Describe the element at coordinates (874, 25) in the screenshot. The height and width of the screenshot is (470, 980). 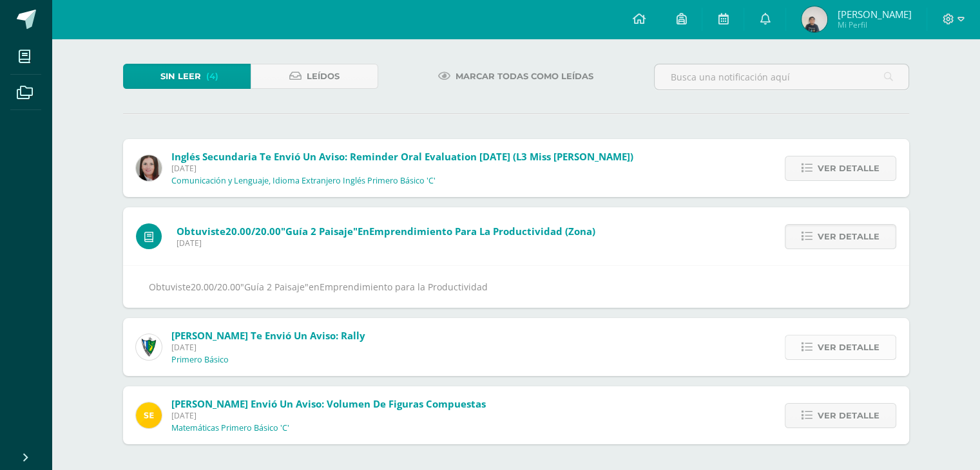
I see `span: Mi Perfil` at that location.